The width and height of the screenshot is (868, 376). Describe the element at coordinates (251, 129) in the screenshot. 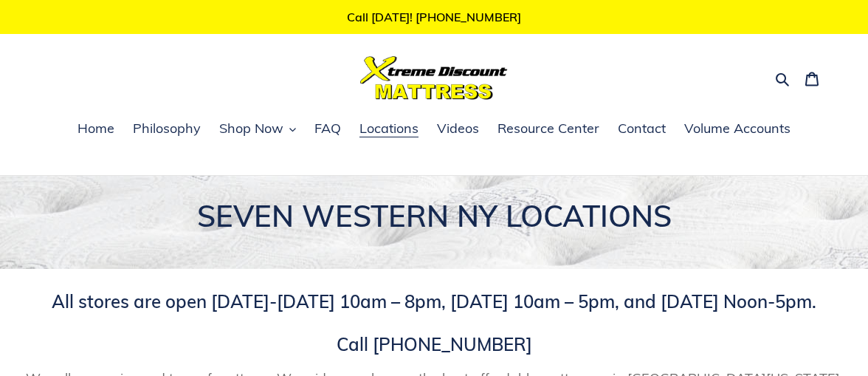

I see `span: Shop Now` at that location.